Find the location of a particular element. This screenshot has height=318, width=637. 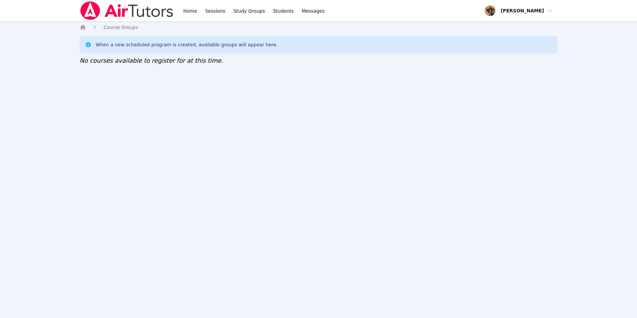

div: When a new scheduled program is created, available groups will appear here. is located at coordinates (186, 45).